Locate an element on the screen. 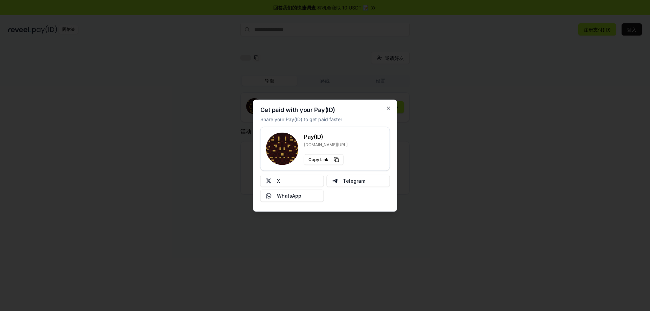 Image resolution: width=650 pixels, height=311 pixels. button: WhatsApp is located at coordinates (292, 196).